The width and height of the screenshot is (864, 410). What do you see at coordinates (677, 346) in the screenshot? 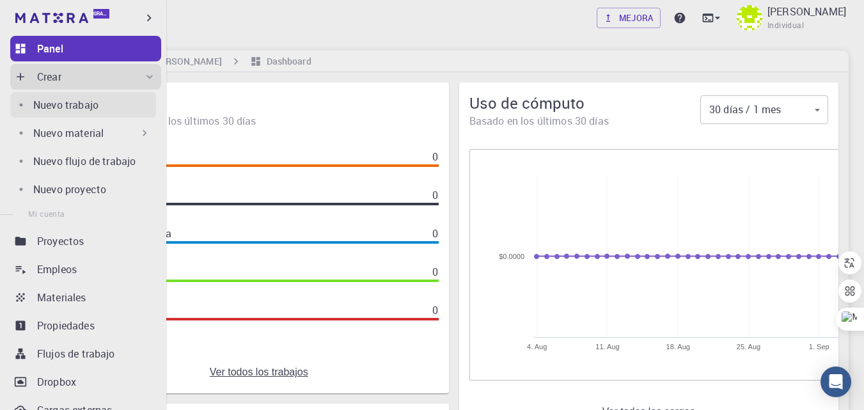
I see `tspan: 18. Aug` at bounding box center [677, 346].